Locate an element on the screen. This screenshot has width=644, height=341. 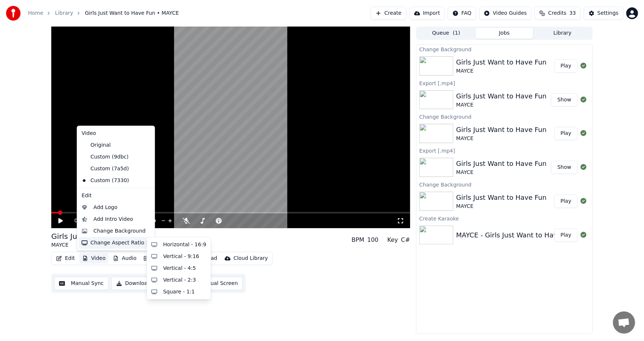
div: Square - 1:1 is located at coordinates (179, 292).